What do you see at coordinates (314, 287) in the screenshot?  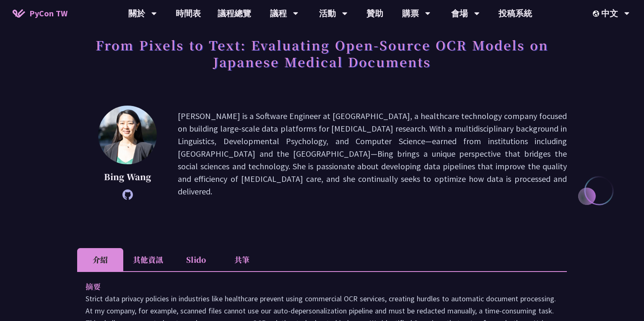 I see `p: 摘要` at bounding box center [314, 287].